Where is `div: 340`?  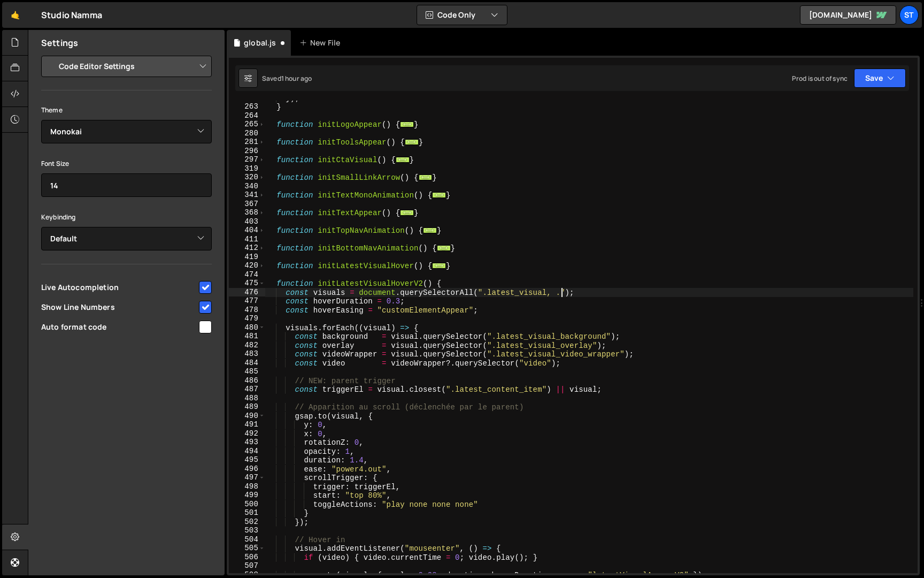 div: 340 is located at coordinates (248, 186).